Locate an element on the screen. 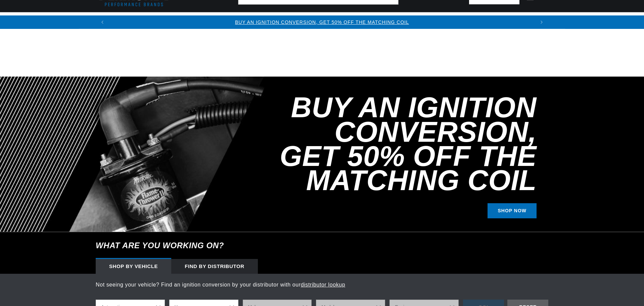 The image size is (644, 306). summary: Coils & Distributors is located at coordinates (205, 20).